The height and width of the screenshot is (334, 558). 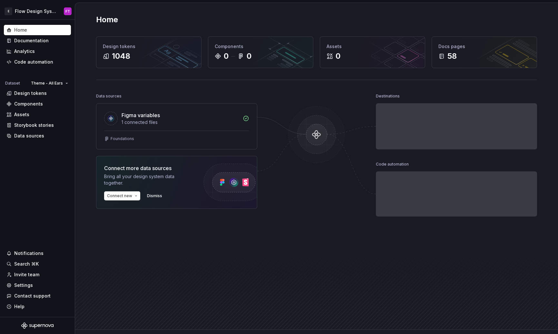 What do you see at coordinates (484, 52) in the screenshot?
I see `a: Docs pages58` at bounding box center [484, 52].